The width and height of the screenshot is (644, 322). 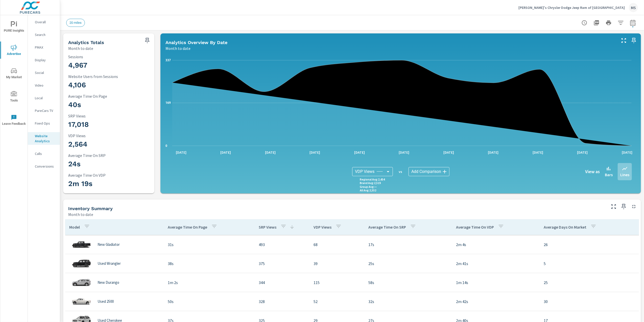 What do you see at coordinates (14, 97) in the screenshot?
I see `span: Tools` at bounding box center [14, 97].